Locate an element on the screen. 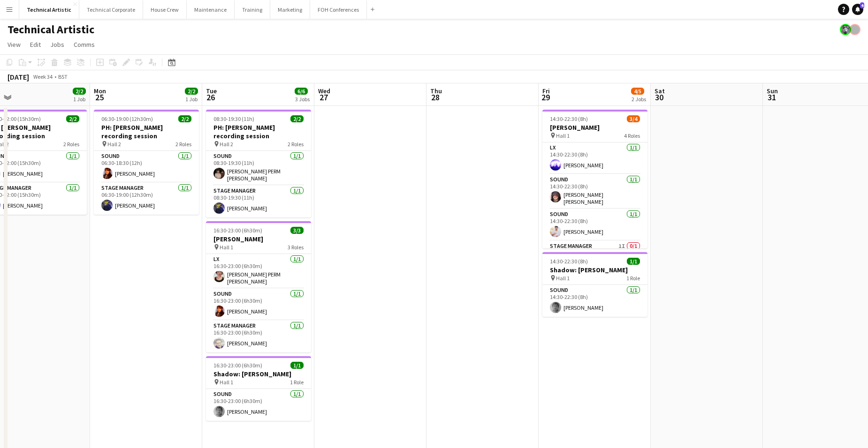 The height and width of the screenshot is (448, 868). app-user-avatar: Gabrielle Barr is located at coordinates (855, 30).